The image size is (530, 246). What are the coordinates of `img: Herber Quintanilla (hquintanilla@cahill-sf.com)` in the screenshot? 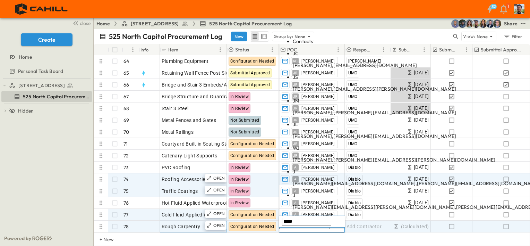 It's located at (463, 24).